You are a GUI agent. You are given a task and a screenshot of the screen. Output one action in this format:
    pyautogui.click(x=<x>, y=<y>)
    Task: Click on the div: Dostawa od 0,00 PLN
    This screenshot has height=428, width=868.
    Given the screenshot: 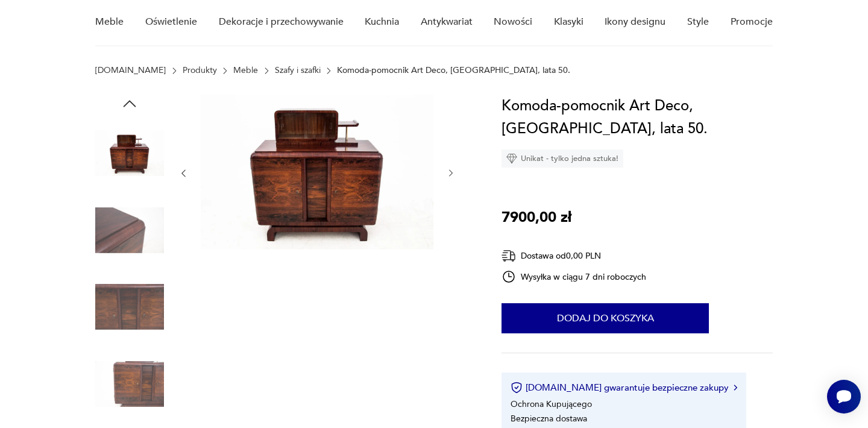 What is the action you would take?
    pyautogui.click(x=574, y=256)
    